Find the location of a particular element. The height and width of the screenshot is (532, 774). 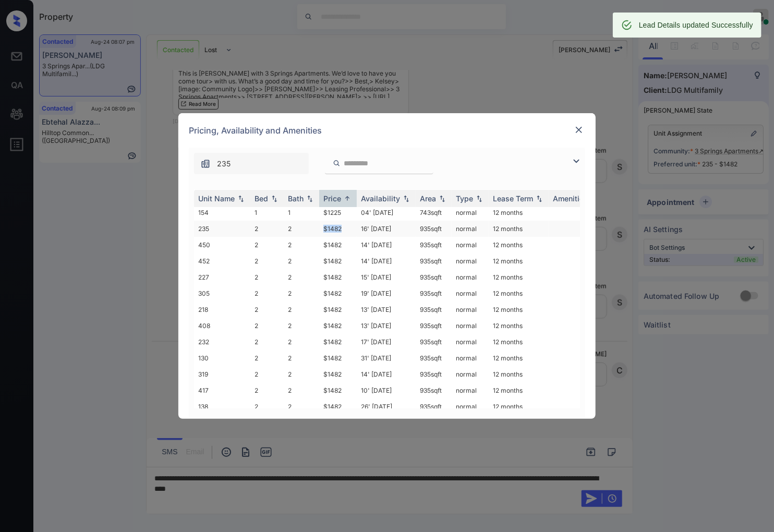

td: 743 sqft is located at coordinates (433, 213).